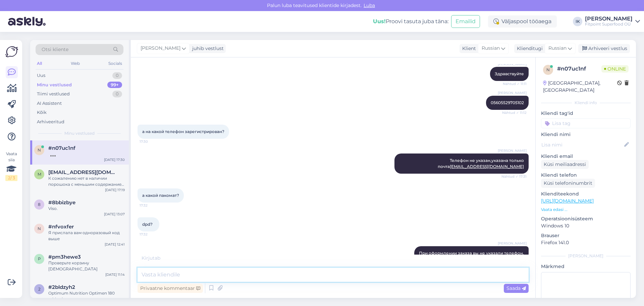  I want to click on div: Minu vestlused, so click(55, 85).